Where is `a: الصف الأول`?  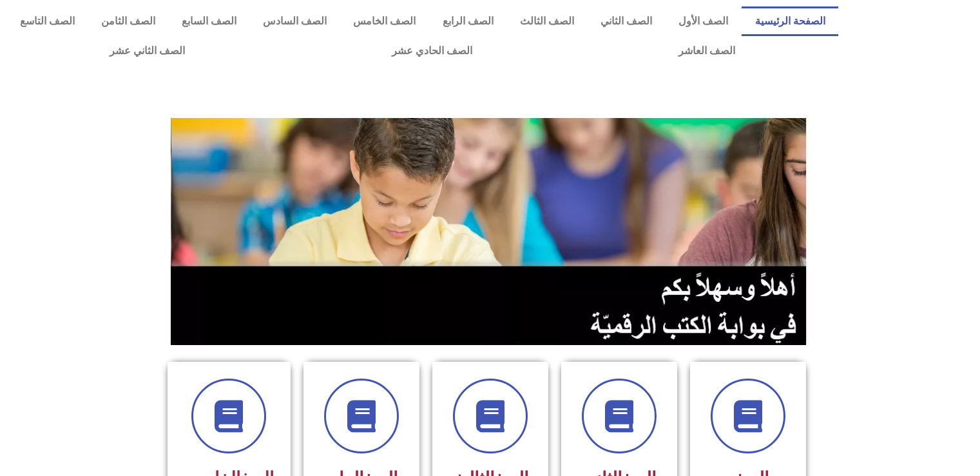
a: الصف الأول is located at coordinates (704, 21).